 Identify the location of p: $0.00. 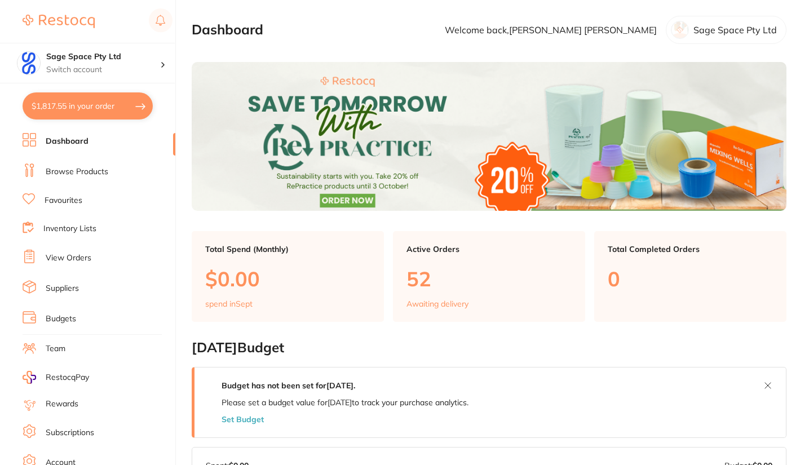
(288, 279).